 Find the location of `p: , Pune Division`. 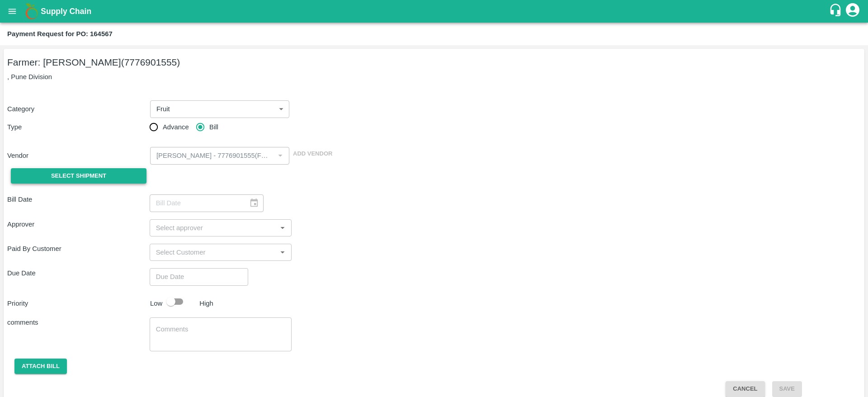

p: , Pune Division is located at coordinates (434, 77).